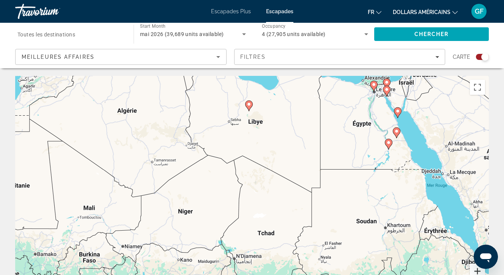  Describe the element at coordinates (425, 12) in the screenshot. I see `button: Changer de devise` at that location.